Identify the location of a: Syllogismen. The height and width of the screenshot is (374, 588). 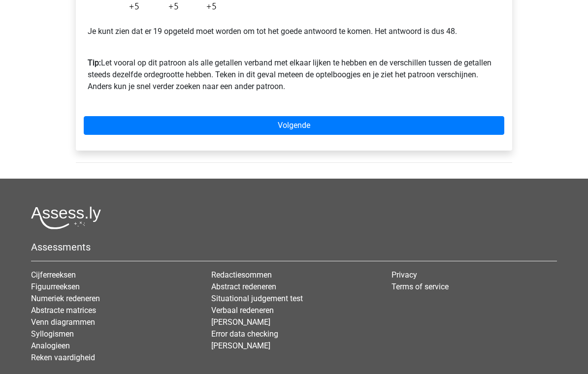
(53, 334).